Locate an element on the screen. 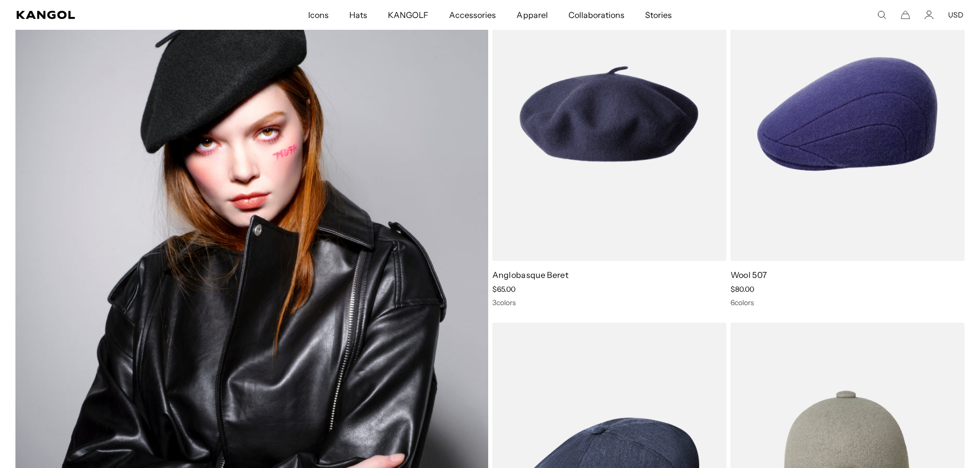 The width and height of the screenshot is (980, 468). a: Account is located at coordinates (929, 15).